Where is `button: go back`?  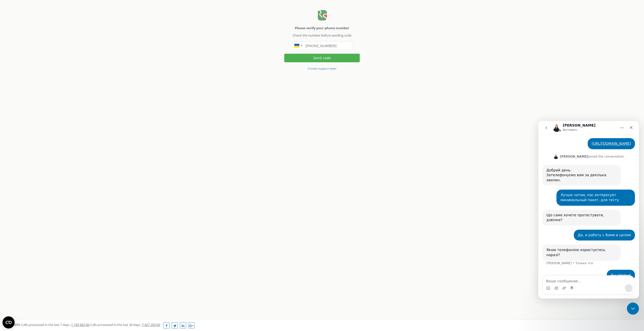
button: go back is located at coordinates (8, 7).